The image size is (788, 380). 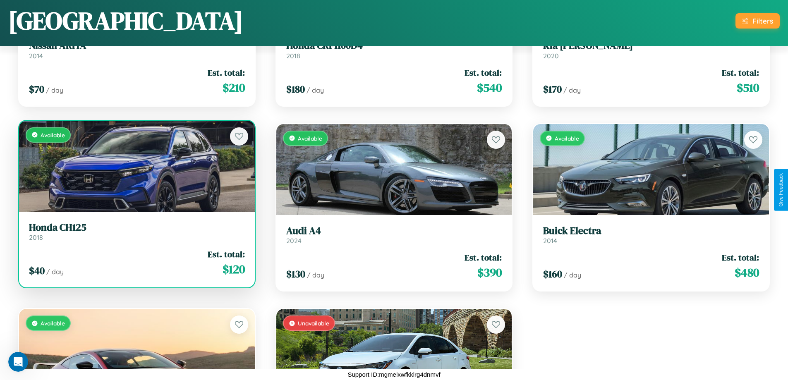 What do you see at coordinates (552, 89) in the screenshot?
I see `span: $ 170` at bounding box center [552, 89].